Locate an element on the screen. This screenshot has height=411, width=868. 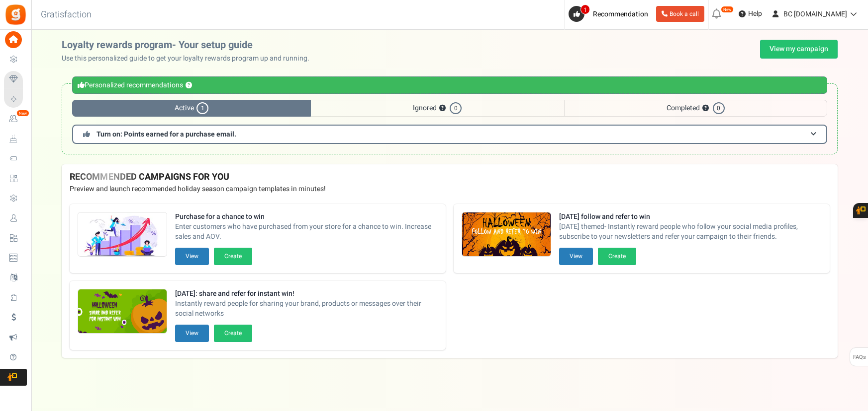
a: New is located at coordinates (15, 119).